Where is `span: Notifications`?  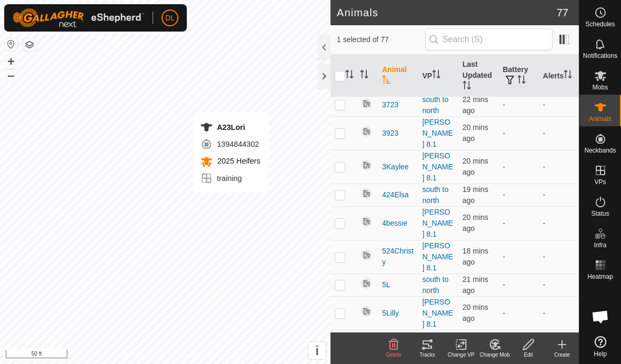
span: Notifications is located at coordinates (601, 56).